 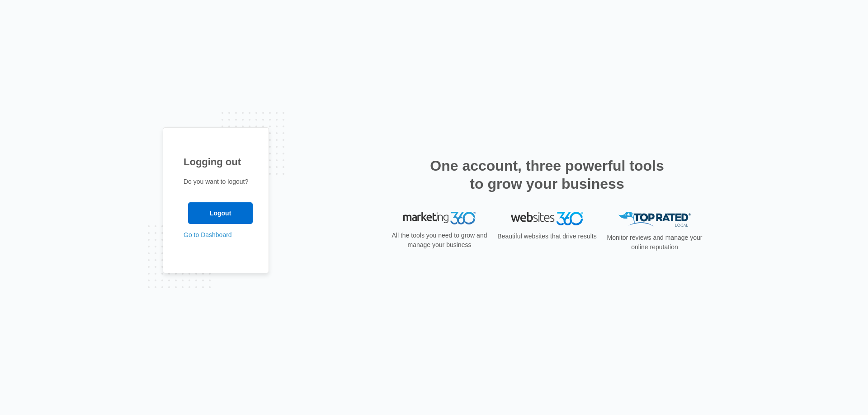 What do you see at coordinates (207, 235) in the screenshot?
I see `a: Go to Dashboard` at bounding box center [207, 235].